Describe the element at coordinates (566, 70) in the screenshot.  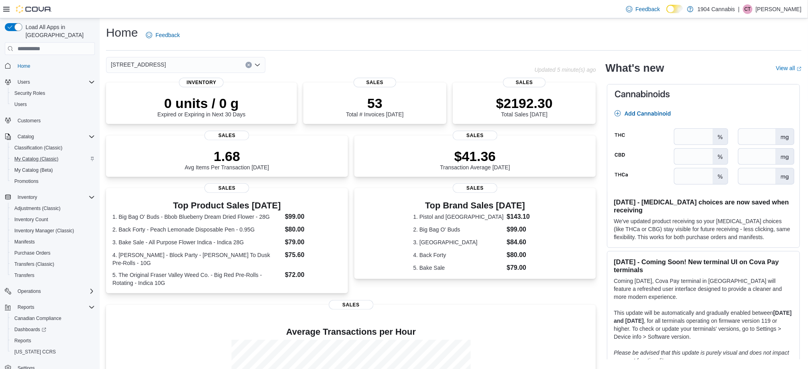
I see `p: Updated 5 minute(s) ago` at that location.